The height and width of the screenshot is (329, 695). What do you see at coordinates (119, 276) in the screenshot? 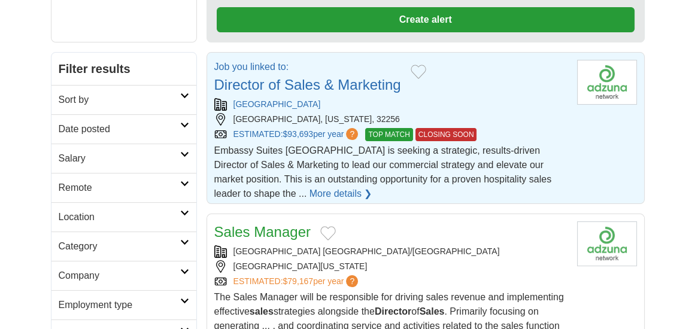
I see `h2: Company` at bounding box center [119, 276].